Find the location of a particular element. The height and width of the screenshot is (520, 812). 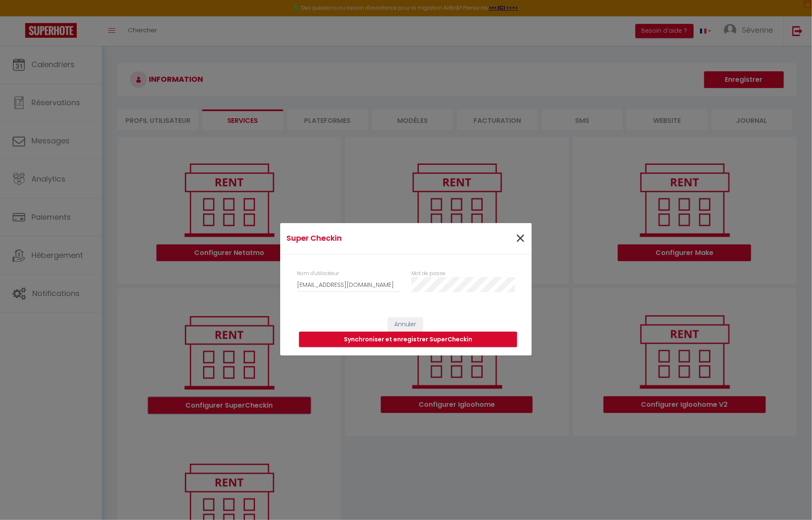

button: Synchroniser et enregistrer SuperCheckin is located at coordinates (408, 340).